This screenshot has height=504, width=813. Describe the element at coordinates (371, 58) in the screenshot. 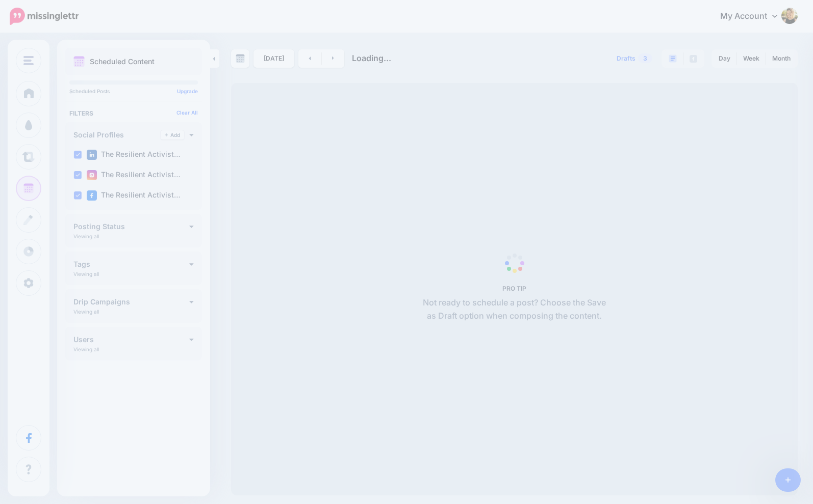

I see `span: Loading...` at that location.